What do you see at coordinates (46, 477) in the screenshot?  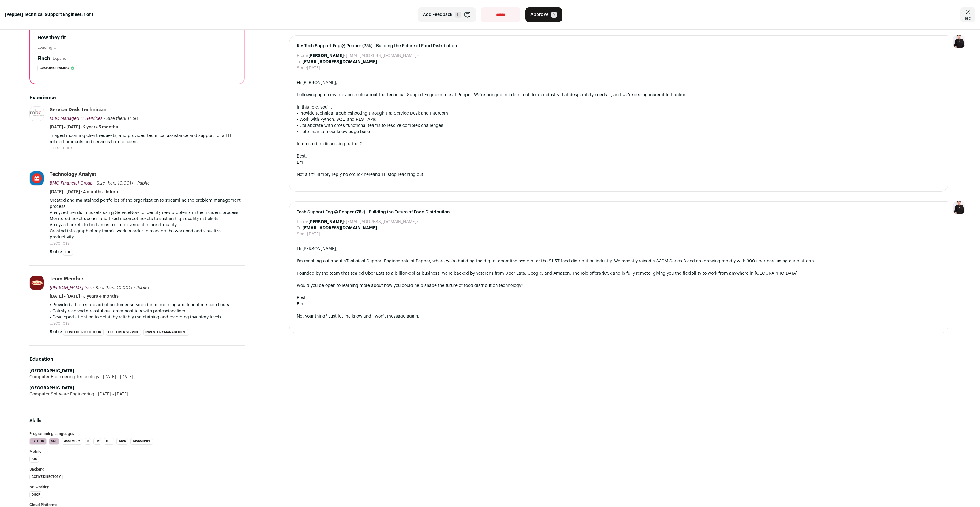 I see `li: Active Directory` at bounding box center [46, 477].